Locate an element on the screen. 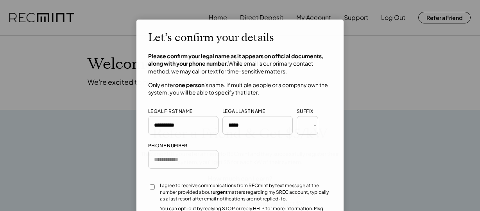 This screenshot has height=211, width=480. div: SUFFIX is located at coordinates (305, 111).